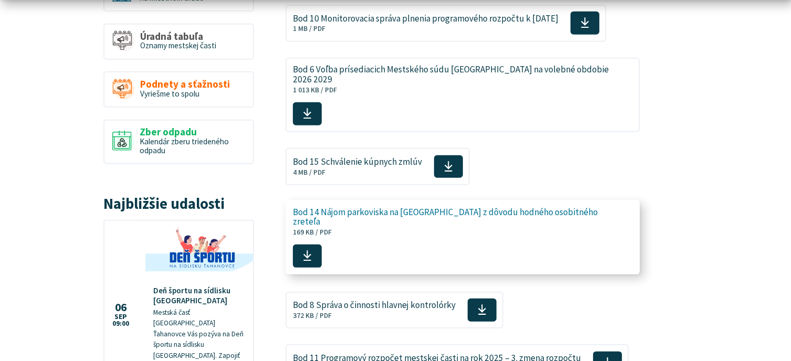  What do you see at coordinates (121, 324) in the screenshot?
I see `span: 09:00` at bounding box center [121, 324].